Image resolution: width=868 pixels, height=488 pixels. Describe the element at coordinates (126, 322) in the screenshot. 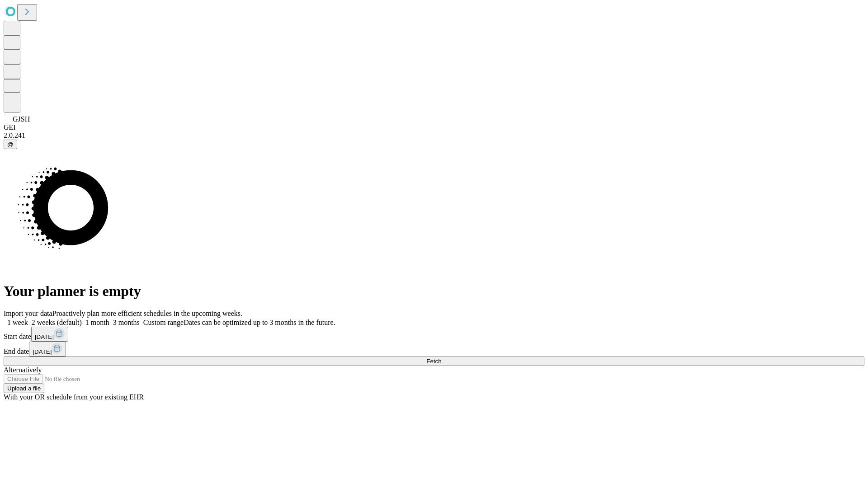

I see `span: 3 months` at that location.